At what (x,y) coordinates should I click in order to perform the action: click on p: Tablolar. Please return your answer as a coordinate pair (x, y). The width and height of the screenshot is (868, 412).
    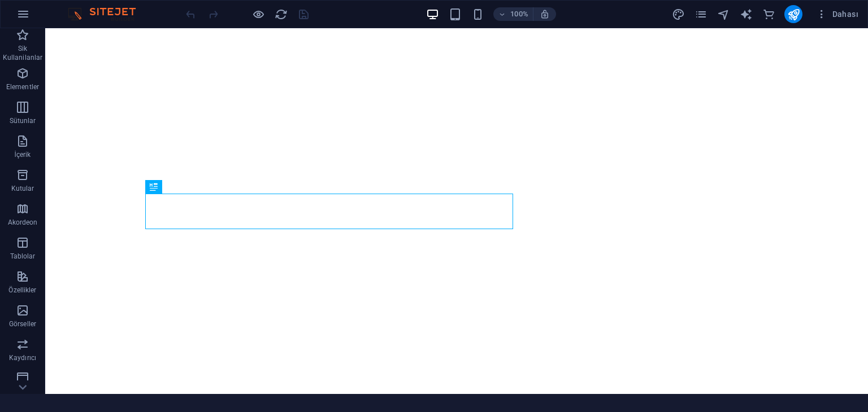
    Looking at the image, I should click on (23, 256).